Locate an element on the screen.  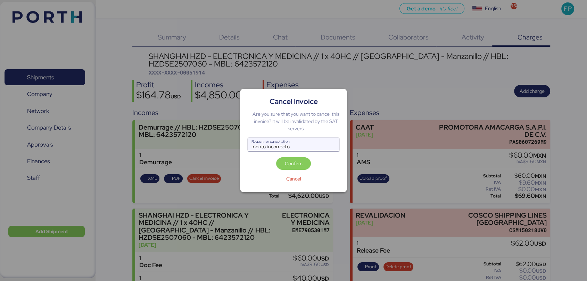
span: Confirm is located at coordinates (293, 164).